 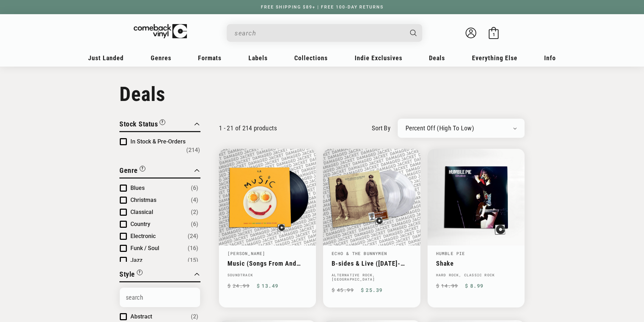 I want to click on span: Number of products: (214), so click(x=193, y=151).